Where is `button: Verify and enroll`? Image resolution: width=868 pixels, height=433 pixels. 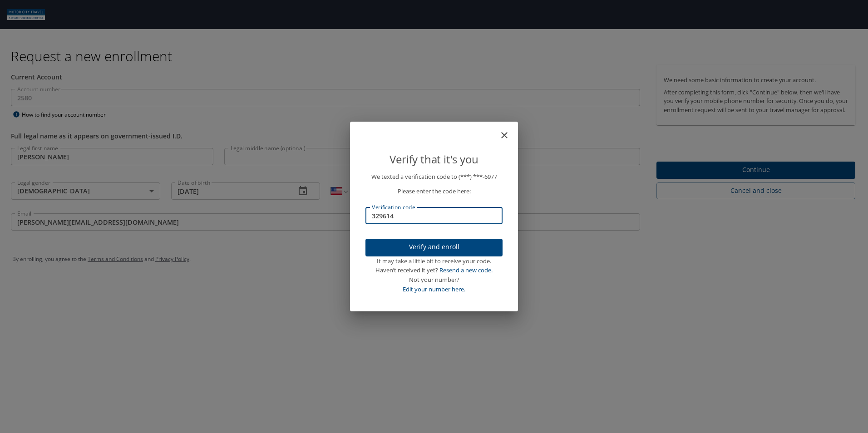
button: Verify and enroll is located at coordinates (434, 248).